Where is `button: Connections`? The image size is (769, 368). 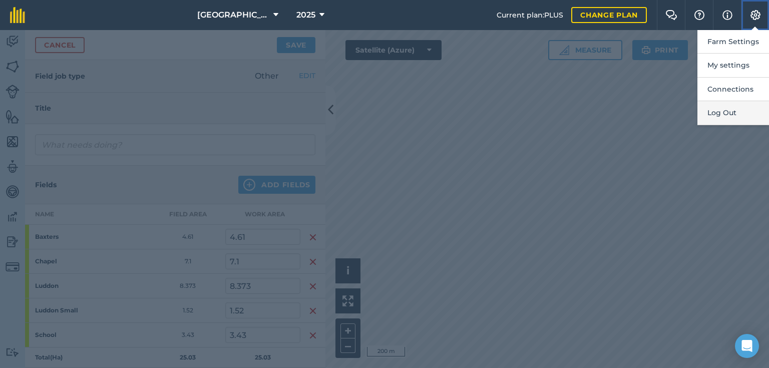 button: Connections is located at coordinates (733, 89).